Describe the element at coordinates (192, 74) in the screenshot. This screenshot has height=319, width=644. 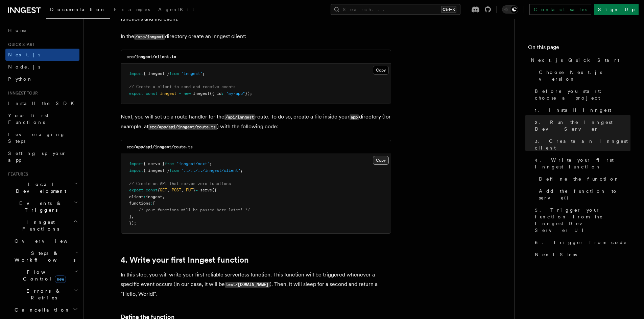
I see `span: "inngest"` at that location.